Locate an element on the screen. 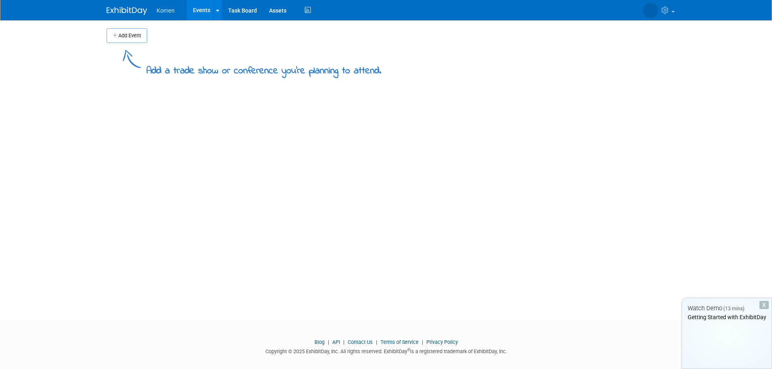 The width and height of the screenshot is (772, 369). a: API is located at coordinates (336, 342).